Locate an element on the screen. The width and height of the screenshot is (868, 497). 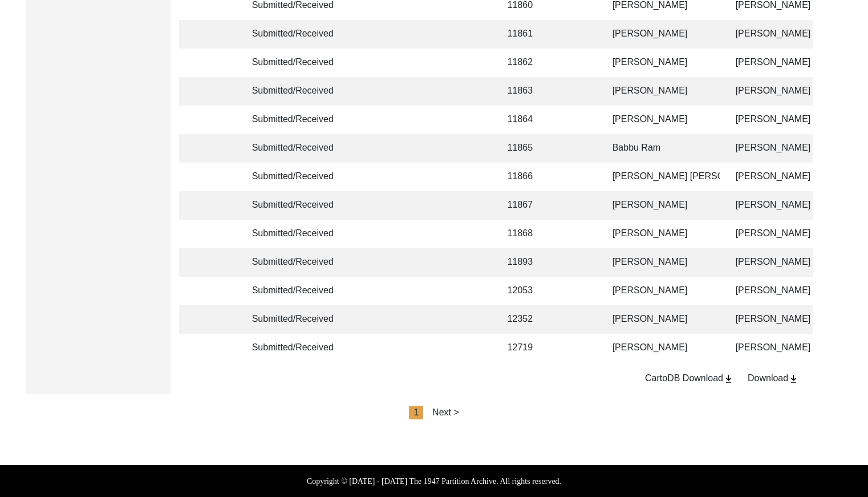
td: Babbu Ram is located at coordinates (662, 148).